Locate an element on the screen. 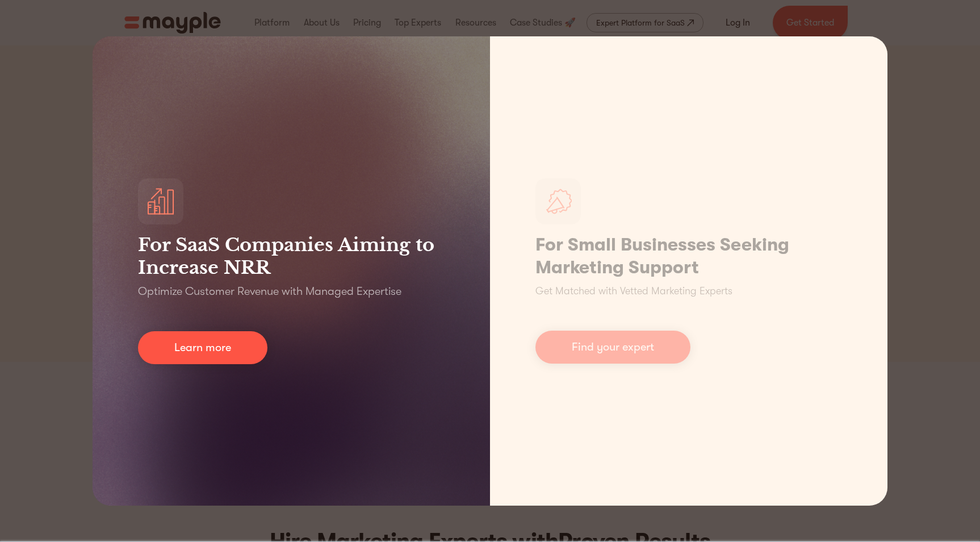 Image resolution: width=980 pixels, height=542 pixels. p: Optimize Customer Revenue with Managed Expertise is located at coordinates (270, 291).